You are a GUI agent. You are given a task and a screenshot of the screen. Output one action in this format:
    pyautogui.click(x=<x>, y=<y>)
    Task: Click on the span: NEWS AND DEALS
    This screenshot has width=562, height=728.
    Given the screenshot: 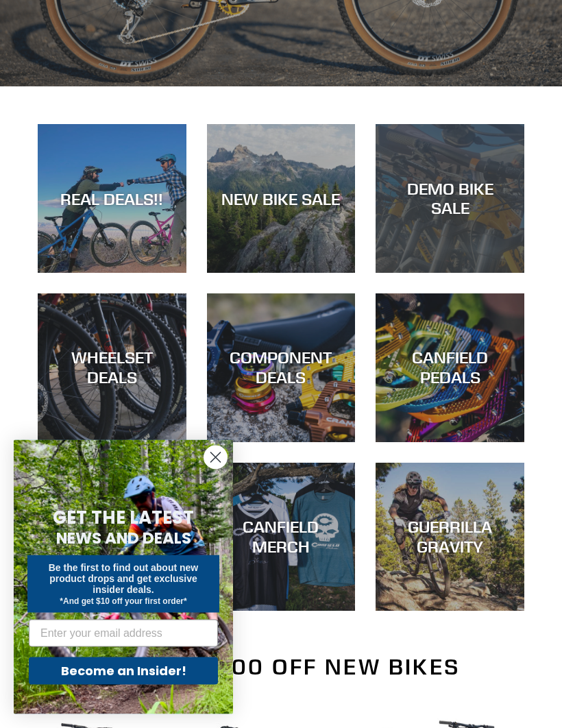 What is the action you would take?
    pyautogui.click(x=123, y=538)
    